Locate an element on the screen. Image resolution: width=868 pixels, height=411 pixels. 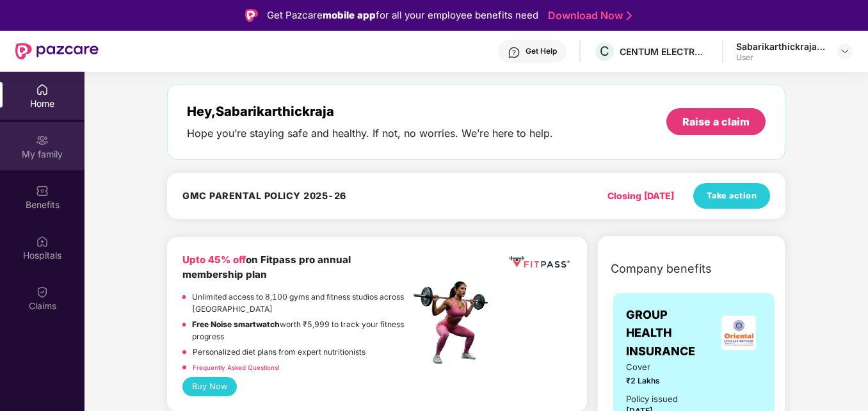
span: C is located at coordinates (604, 51).